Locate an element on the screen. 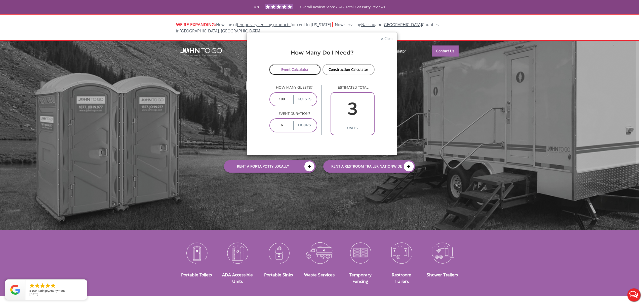 The image size is (644, 305). label: guests is located at coordinates (304, 99).